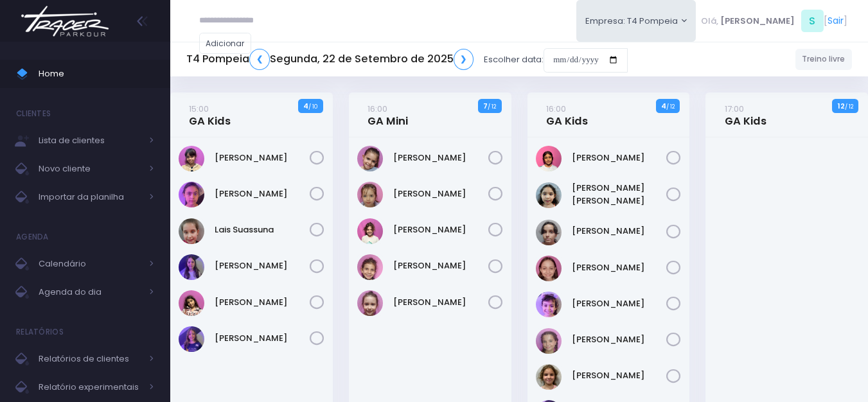 The height and width of the screenshot is (402, 868). What do you see at coordinates (835, 21) in the screenshot?
I see `a: Sair` at bounding box center [835, 21].